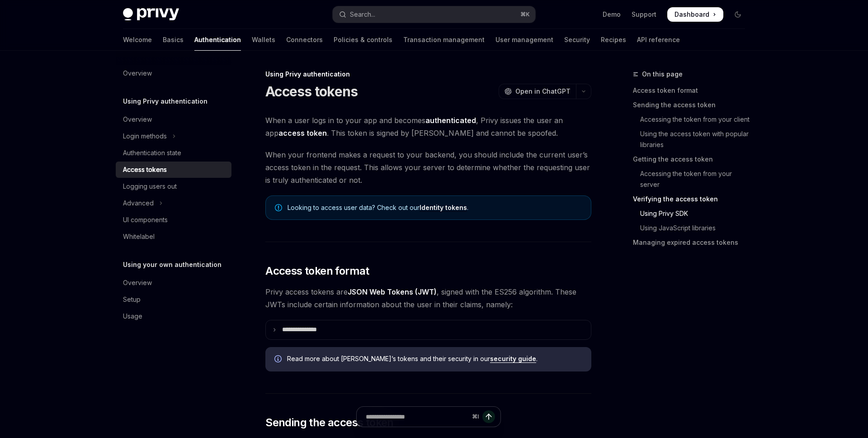 This screenshot has width=868, height=438. Describe the element at coordinates (693, 105) in the screenshot. I see `a: Sending the access token` at that location.